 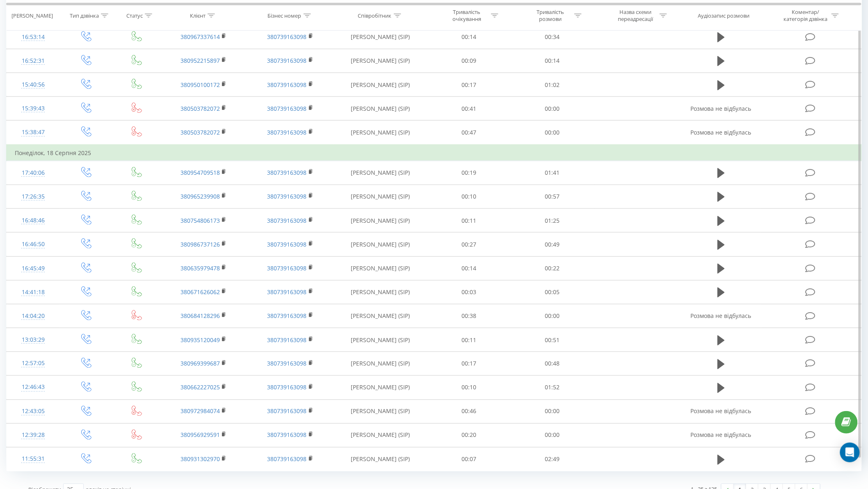 What do you see at coordinates (200, 459) in the screenshot?
I see `a: 380931302970` at bounding box center [200, 459].